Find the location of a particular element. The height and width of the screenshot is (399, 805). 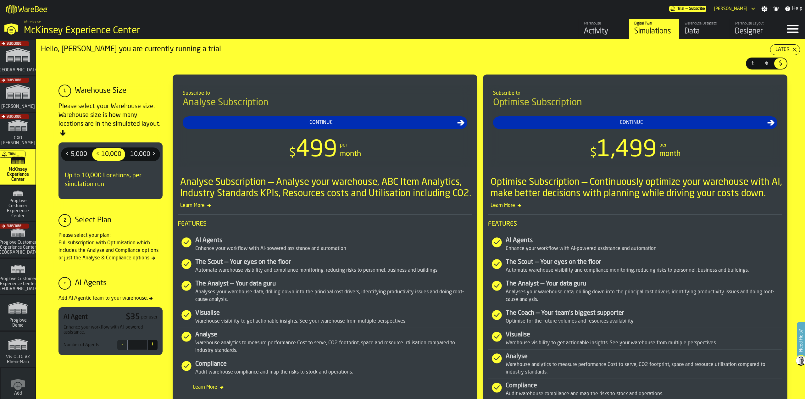

div: Automate warehouse visibility and compliance monitoring, reducing risks to personnel, business an... is located at coordinates (334, 271).